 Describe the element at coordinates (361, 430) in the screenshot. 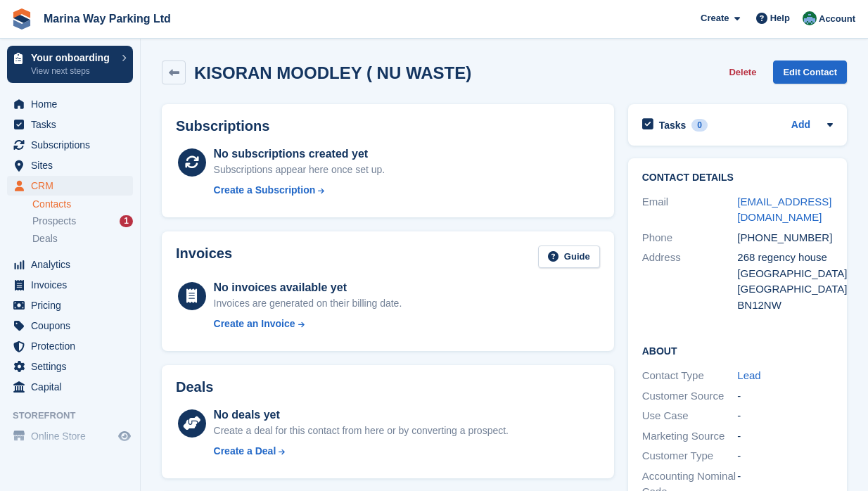

I see `div: Create a deal for this contact from here or by converting a prospect.` at that location.